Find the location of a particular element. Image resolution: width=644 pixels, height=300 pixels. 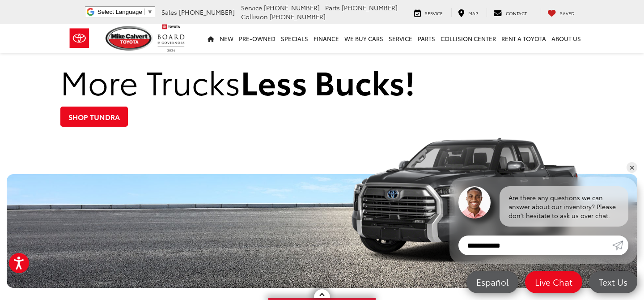

span: Saved is located at coordinates (567, 13).